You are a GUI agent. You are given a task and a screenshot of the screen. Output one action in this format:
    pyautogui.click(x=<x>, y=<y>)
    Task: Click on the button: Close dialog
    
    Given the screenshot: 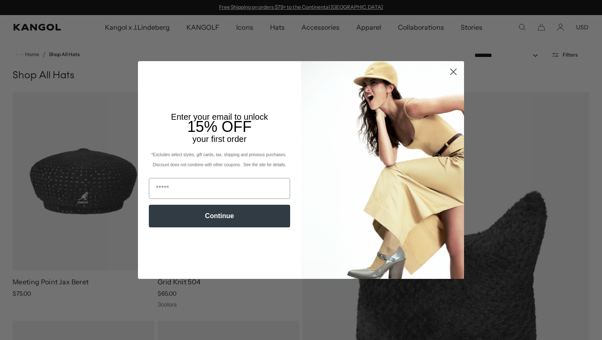 What is the action you would take?
    pyautogui.click(x=453, y=72)
    